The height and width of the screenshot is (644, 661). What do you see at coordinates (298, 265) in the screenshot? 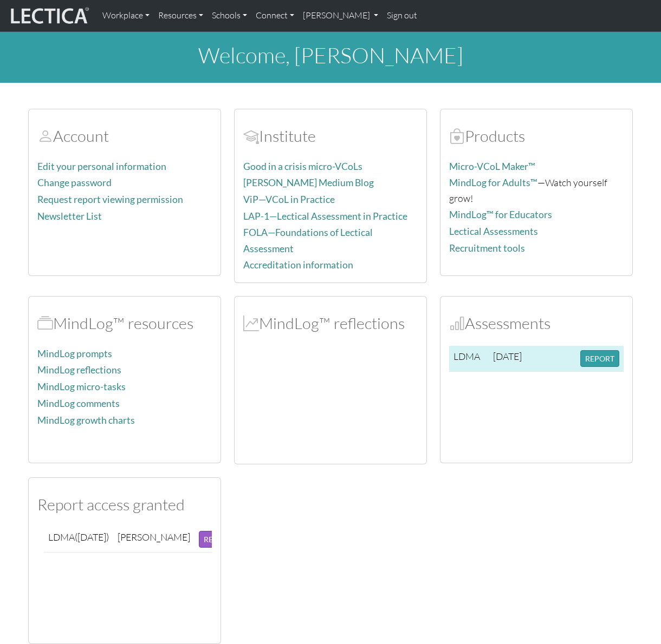
I see `a: Accreditation information` at bounding box center [298, 265].